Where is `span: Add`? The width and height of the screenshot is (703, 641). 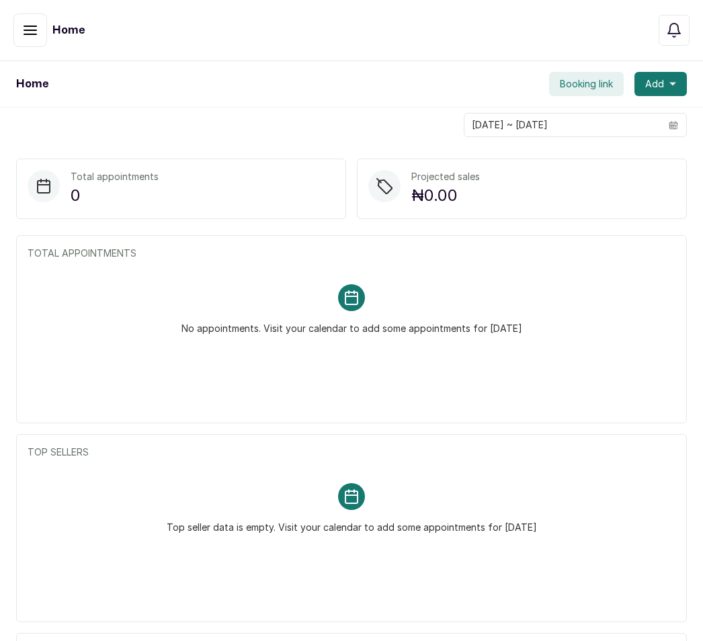 span: Add is located at coordinates (655, 84).